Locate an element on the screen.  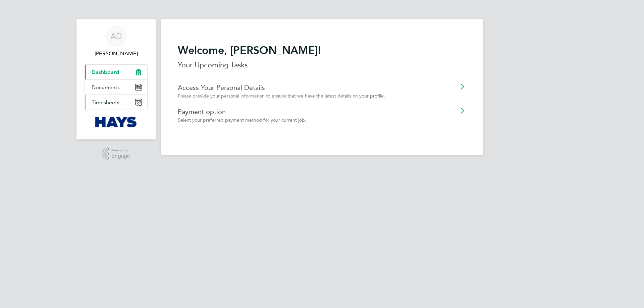
img: hays-logo-retina.png is located at coordinates (116, 122).